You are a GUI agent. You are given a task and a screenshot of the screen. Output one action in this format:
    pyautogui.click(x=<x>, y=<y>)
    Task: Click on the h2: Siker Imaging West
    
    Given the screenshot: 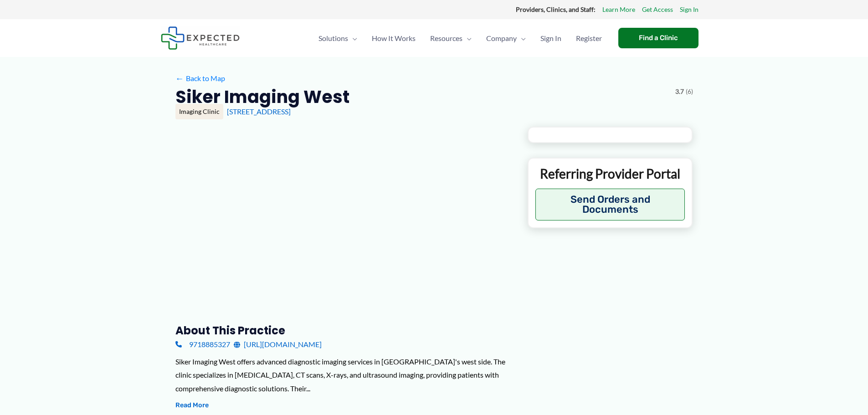 What is the action you would take?
    pyautogui.click(x=262, y=97)
    